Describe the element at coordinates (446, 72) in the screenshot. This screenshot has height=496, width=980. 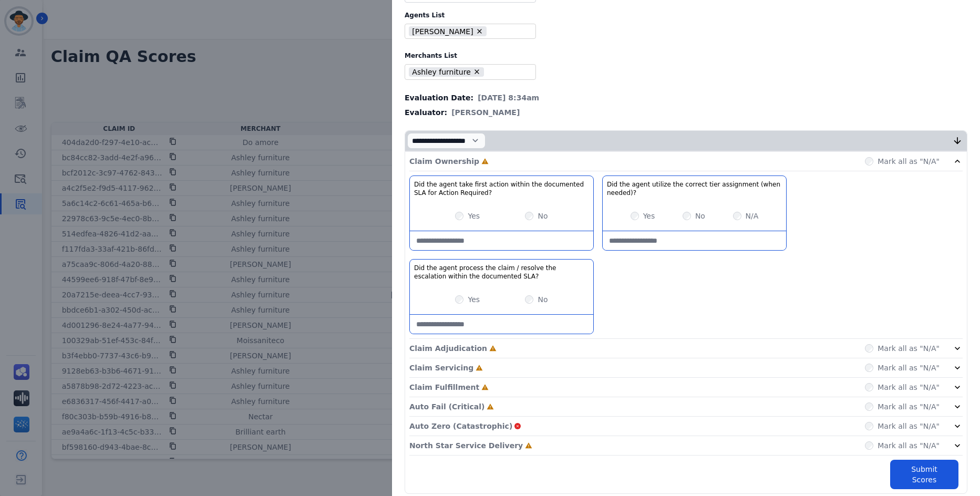
I see `li: Ashley furniture` at that location.